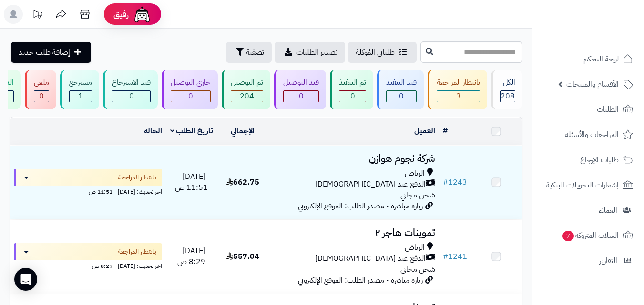 Image resolution: width=644 pixels, height=305 pixels. Describe the element at coordinates (401, 82) in the screenshot. I see `div: قيد التنفيذ` at that location.